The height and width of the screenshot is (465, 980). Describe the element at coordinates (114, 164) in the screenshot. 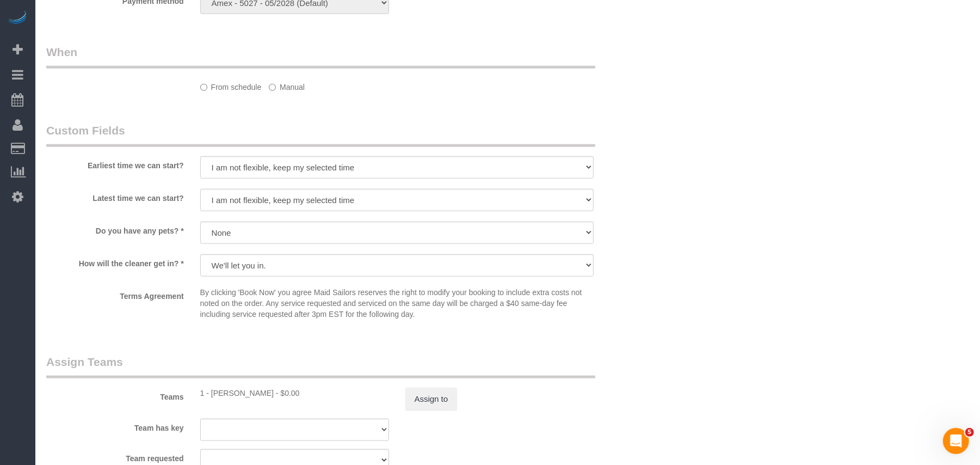

I see `label: Earliest time we can start?` at that location.